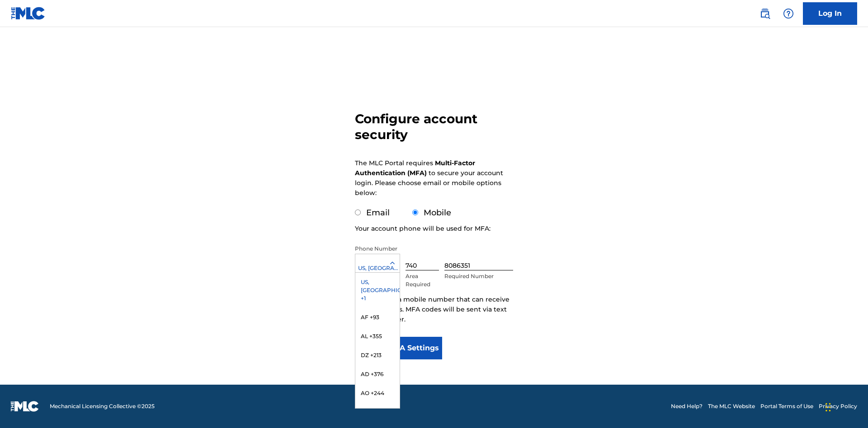  I want to click on a: The MLC Website, so click(732, 407).